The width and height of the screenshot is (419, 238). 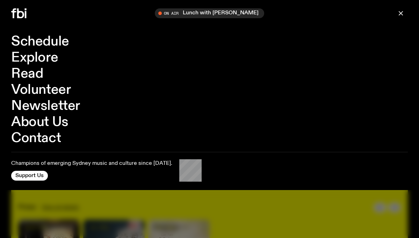 I want to click on a: Explore, so click(x=35, y=58).